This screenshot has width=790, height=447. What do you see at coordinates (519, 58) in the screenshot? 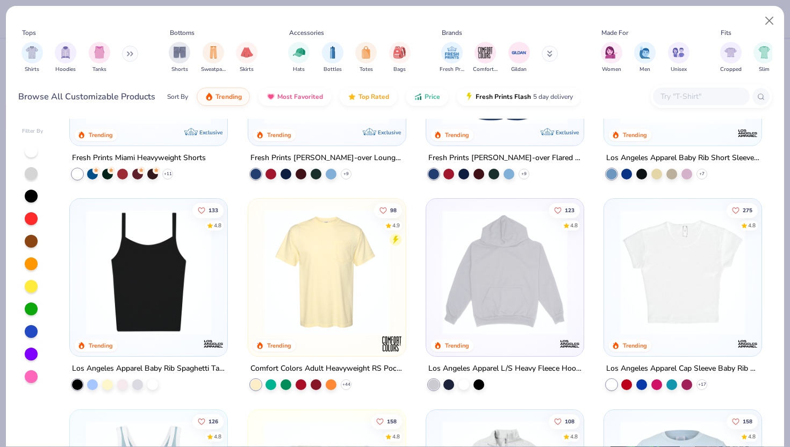
I see `div: filter for Gildan` at bounding box center [519, 58].